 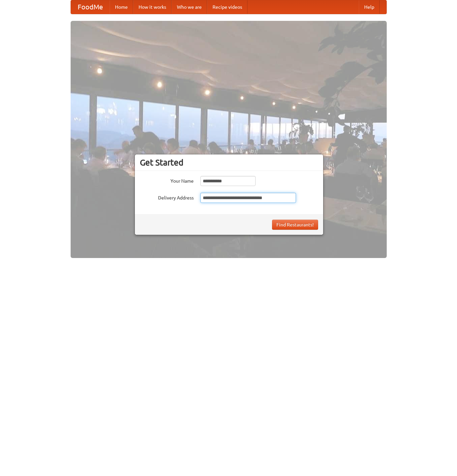 What do you see at coordinates (153, 7) in the screenshot?
I see `a: How it works` at bounding box center [153, 7].